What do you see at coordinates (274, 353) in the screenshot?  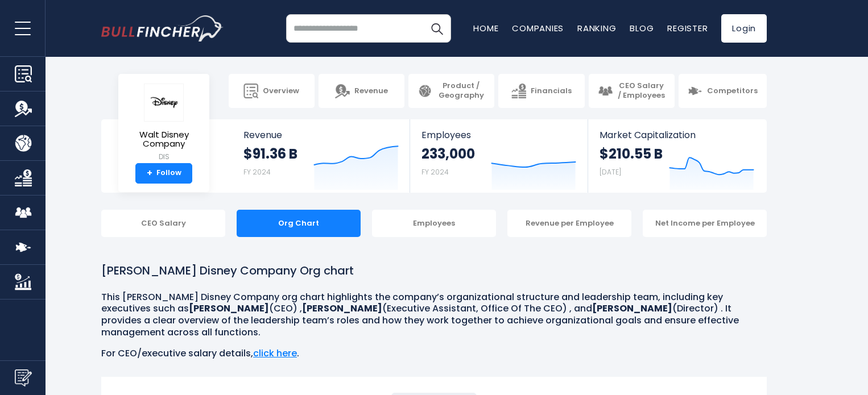 I see `a: click here` at bounding box center [274, 353].